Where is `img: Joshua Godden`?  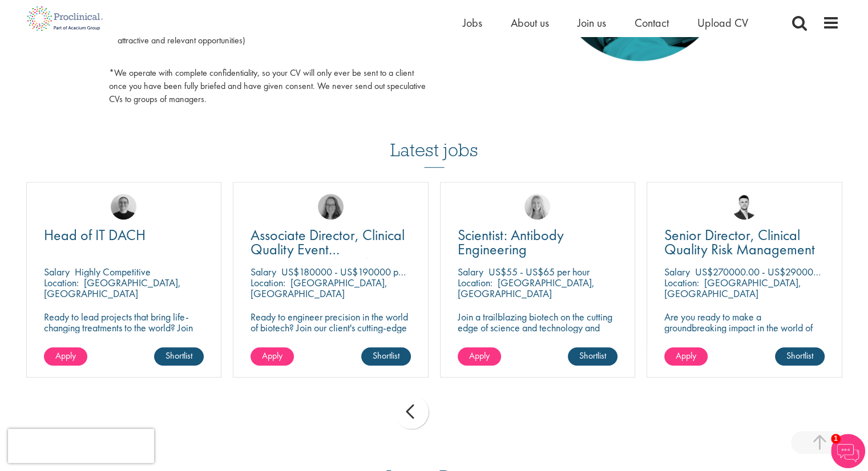 img: Joshua Godden is located at coordinates (745, 207).